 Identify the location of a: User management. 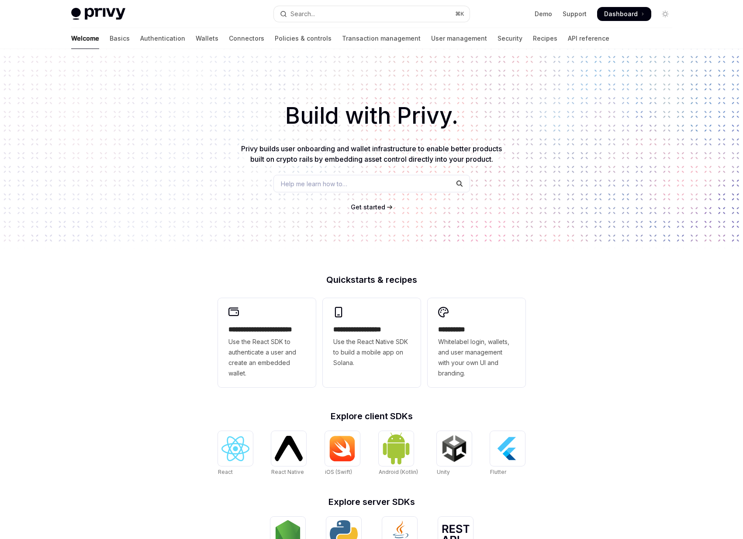
(459, 38).